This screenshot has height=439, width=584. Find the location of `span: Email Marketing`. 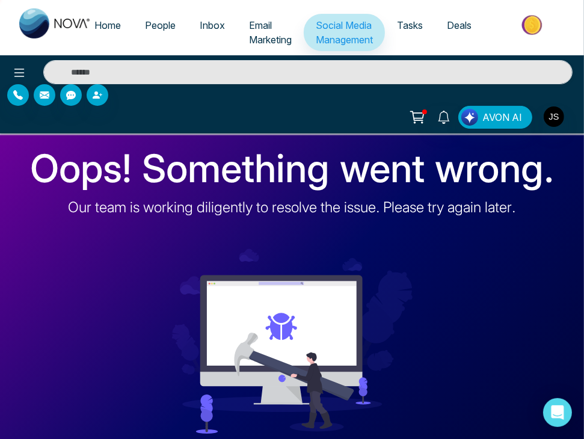

span: Email Marketing is located at coordinates (270, 32).